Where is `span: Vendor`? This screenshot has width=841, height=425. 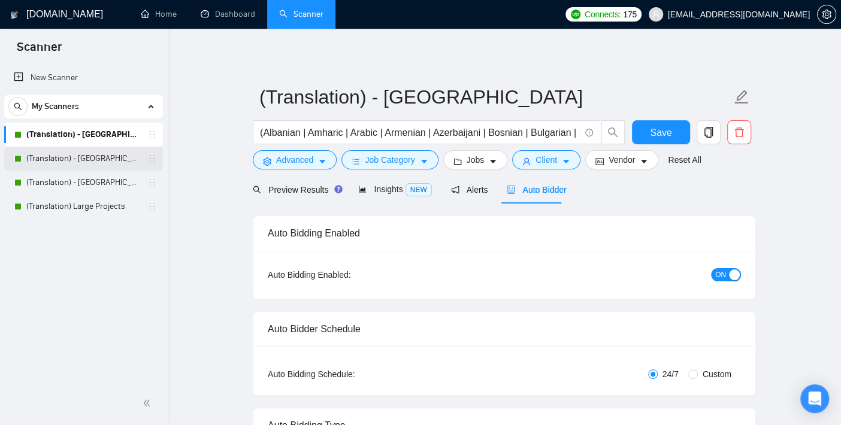
span: Vendor is located at coordinates (622, 160).